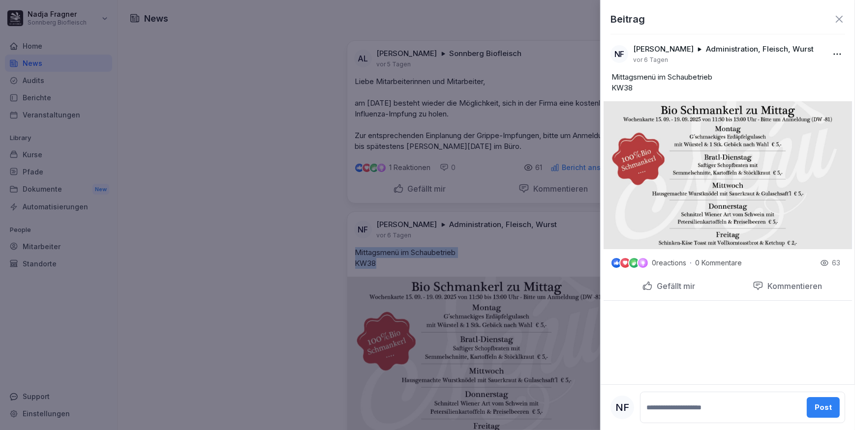 Image resolution: width=855 pixels, height=430 pixels. I want to click on p: Administration, Fleisch, Wurst, so click(759, 49).